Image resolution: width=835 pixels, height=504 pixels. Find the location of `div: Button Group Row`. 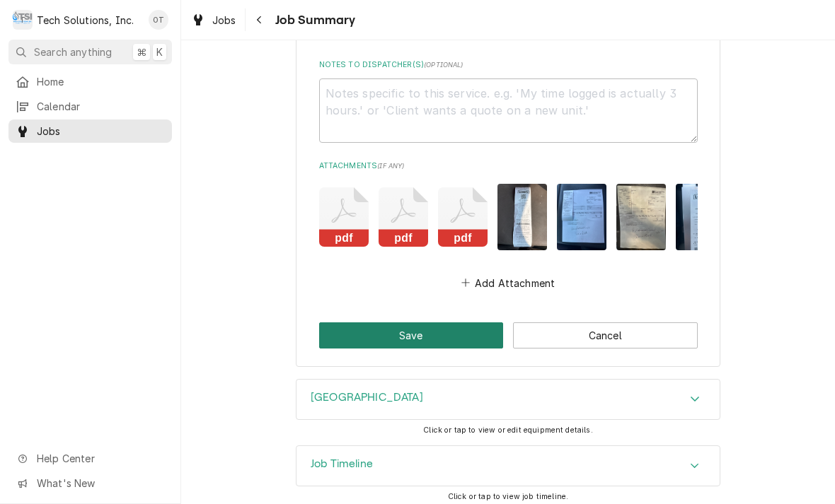

div: Button Group Row is located at coordinates (508, 335).